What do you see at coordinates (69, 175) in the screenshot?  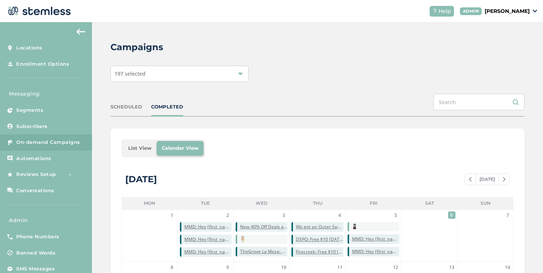 I see `img: glitter-stars-b7820f95.gif` at bounding box center [69, 175].